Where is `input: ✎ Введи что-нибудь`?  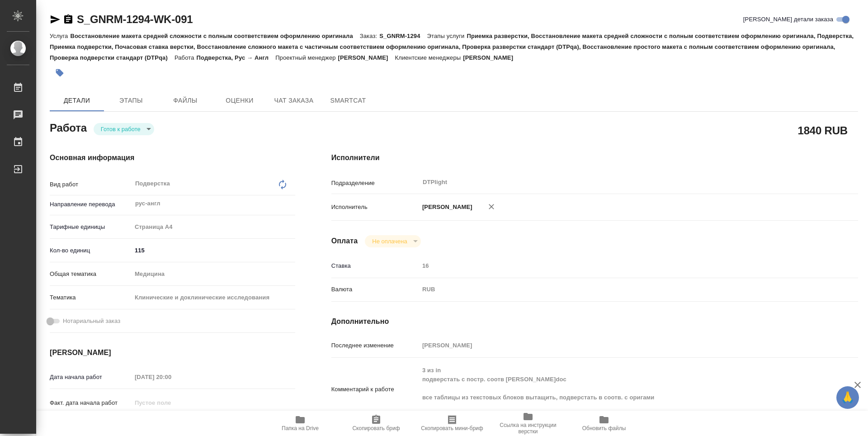 input: ✎ Введи что-нибудь is located at coordinates (213, 250).